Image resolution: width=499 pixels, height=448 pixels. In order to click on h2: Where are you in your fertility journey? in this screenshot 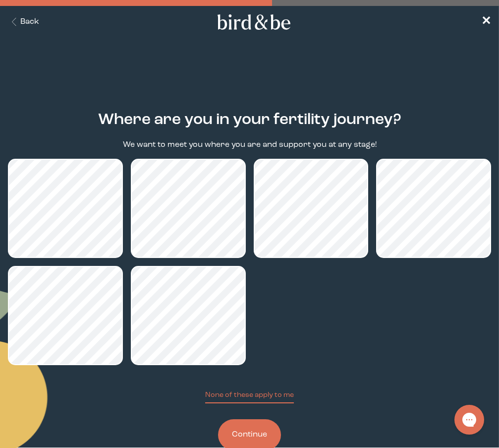, I will do `click(250, 120)`.